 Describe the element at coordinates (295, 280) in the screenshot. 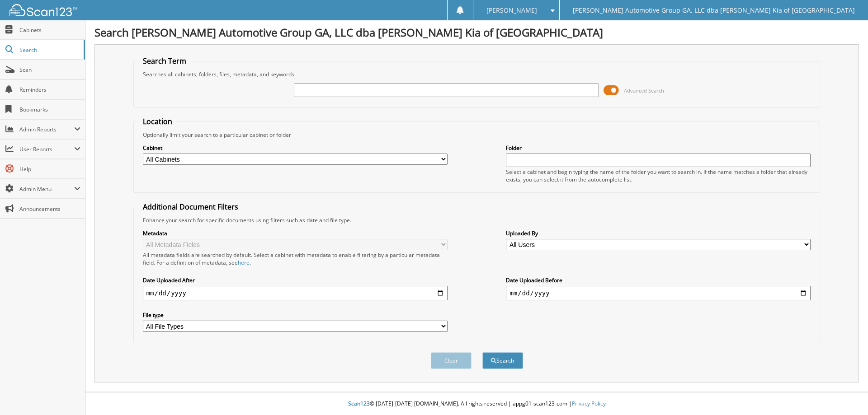

I see `label: Date Uploaded After` at that location.